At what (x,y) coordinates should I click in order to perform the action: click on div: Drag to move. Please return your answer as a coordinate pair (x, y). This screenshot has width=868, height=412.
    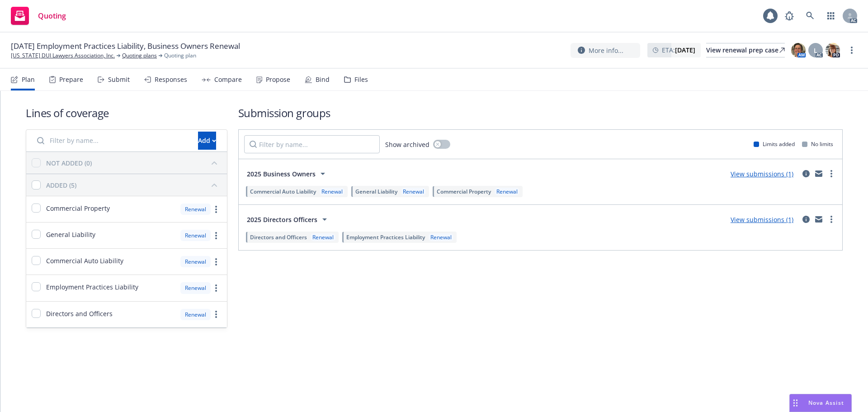
    Looking at the image, I should click on (795, 402).